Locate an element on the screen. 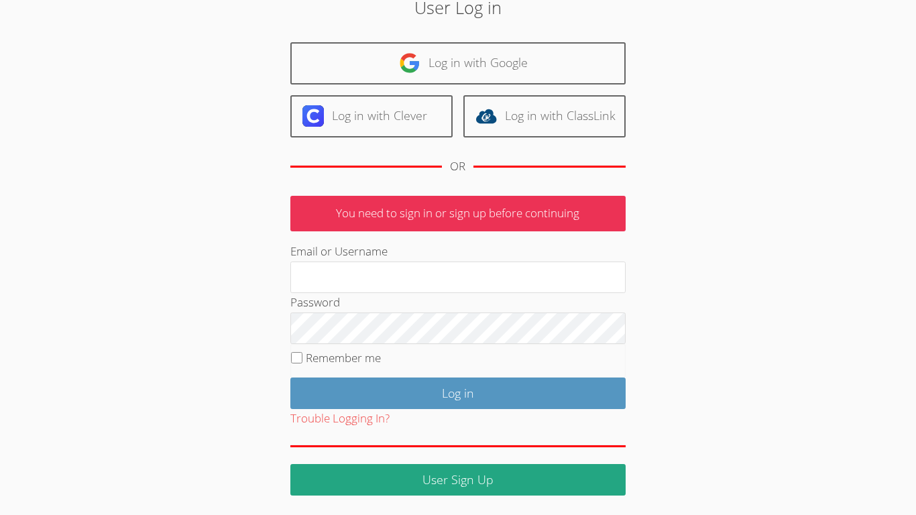 This screenshot has height=515, width=916. a: User Sign Up is located at coordinates (458, 480).